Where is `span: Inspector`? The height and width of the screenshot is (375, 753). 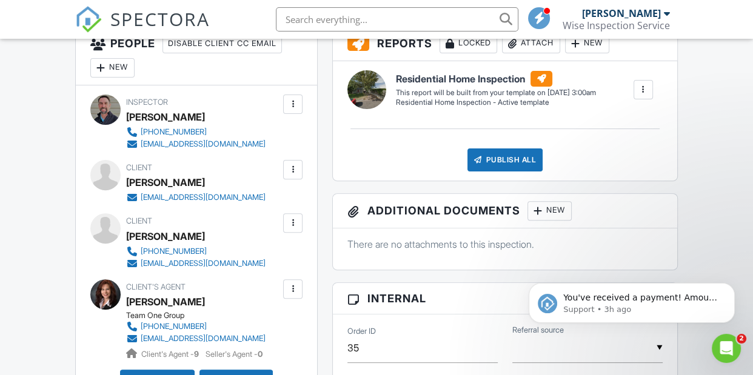
span: Inspector is located at coordinates (147, 102).